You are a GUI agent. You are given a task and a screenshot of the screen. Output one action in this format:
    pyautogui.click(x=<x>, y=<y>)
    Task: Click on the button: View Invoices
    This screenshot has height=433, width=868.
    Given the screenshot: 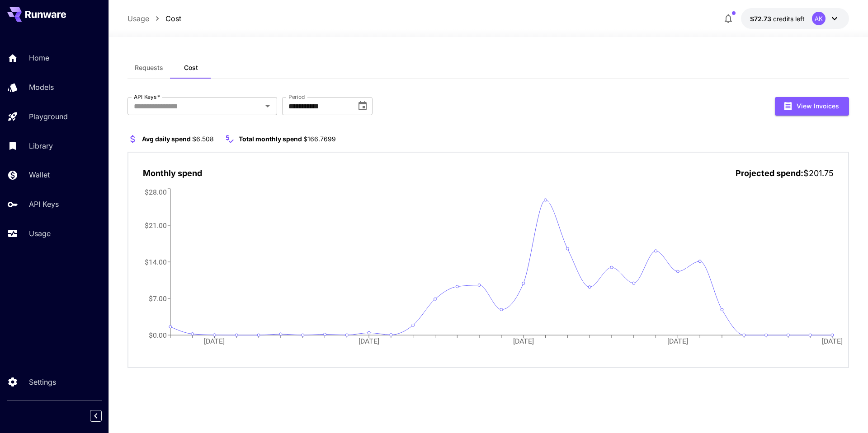 What is the action you would take?
    pyautogui.click(x=812, y=106)
    